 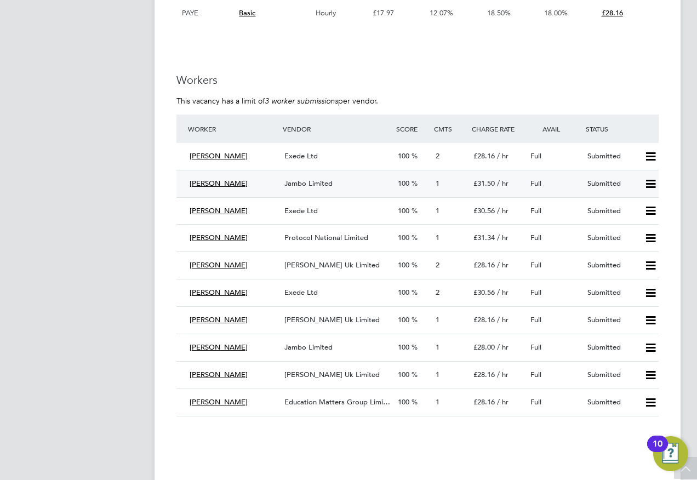 What do you see at coordinates (555, 129) in the screenshot?
I see `div: Avail` at bounding box center [555, 129].